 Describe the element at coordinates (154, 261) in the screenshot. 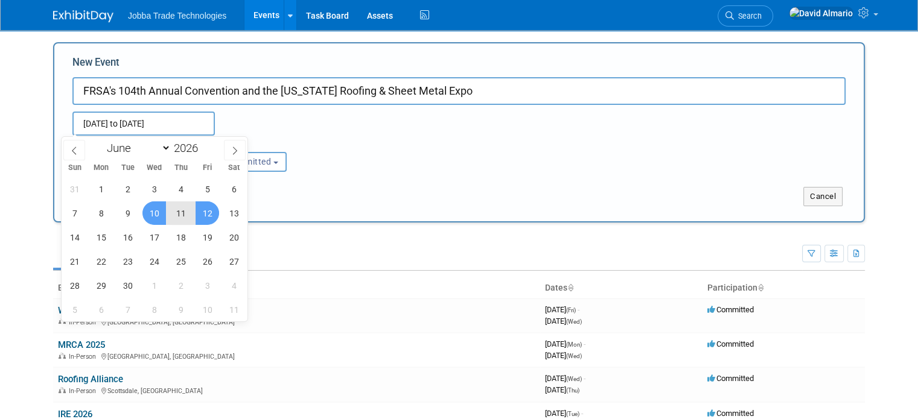

I see `span: June 24, 2026` at that location.